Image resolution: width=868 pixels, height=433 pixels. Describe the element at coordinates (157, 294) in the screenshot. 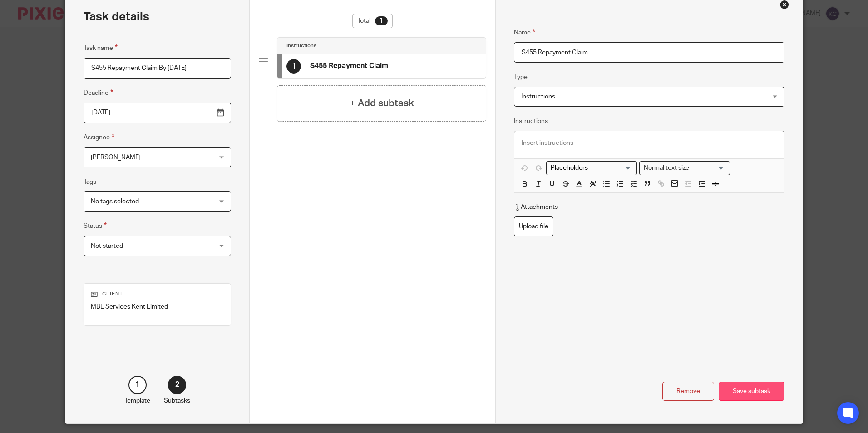

I see `p: Client` at that location.